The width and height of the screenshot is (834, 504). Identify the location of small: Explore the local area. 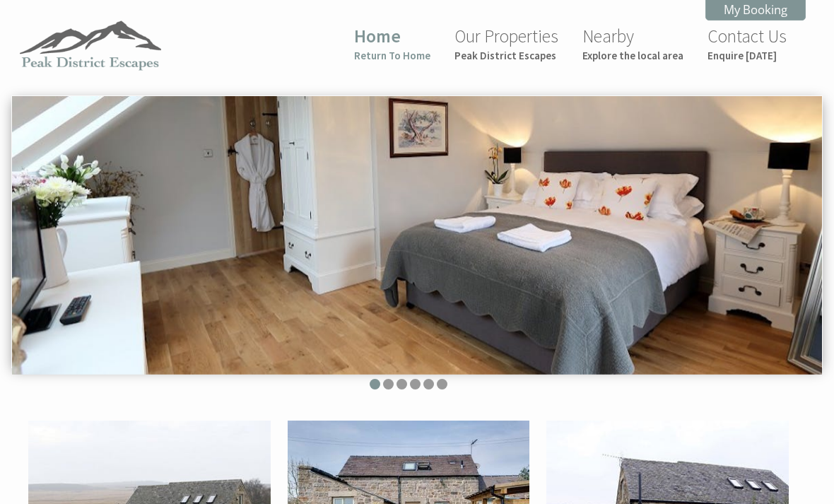
(632, 55).